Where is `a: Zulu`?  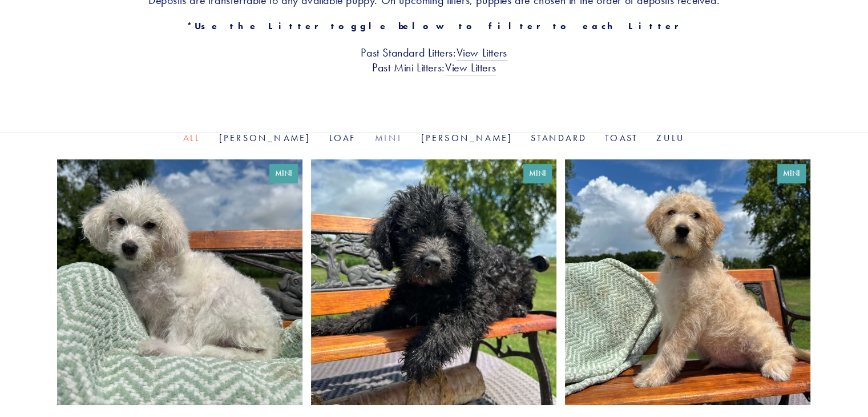 a: Zulu is located at coordinates (671, 137).